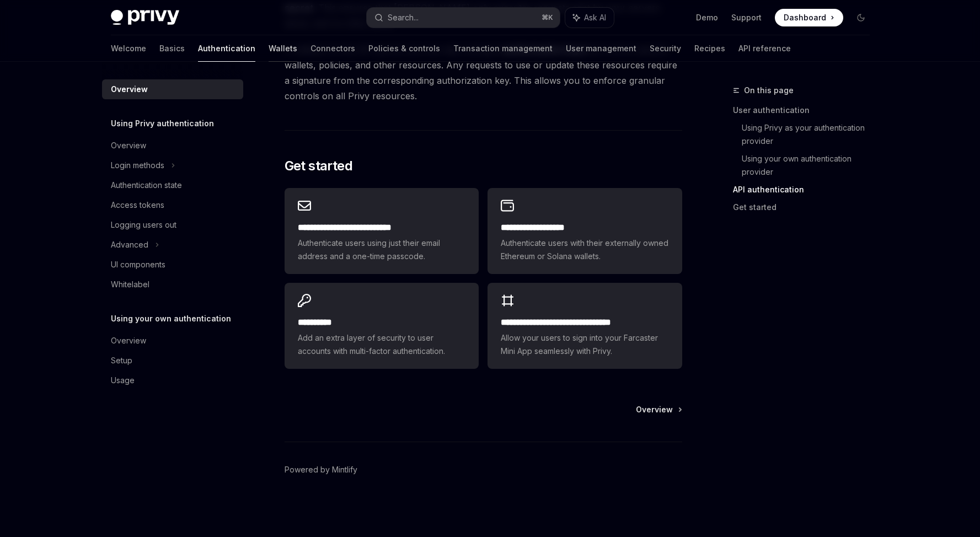  Describe the element at coordinates (764, 48) in the screenshot. I see `a: API reference` at that location.